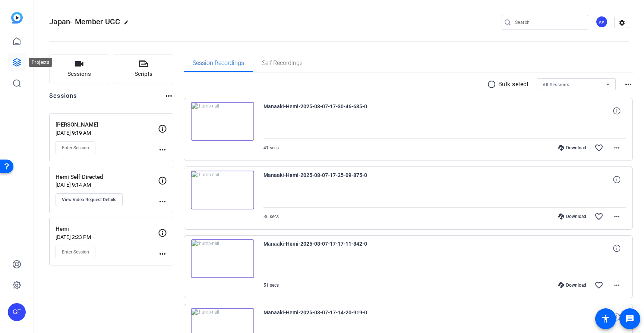 Image resolution: width=644 pixels, height=333 pixels. Describe the element at coordinates (549, 23) in the screenshot. I see `input: Search` at that location.